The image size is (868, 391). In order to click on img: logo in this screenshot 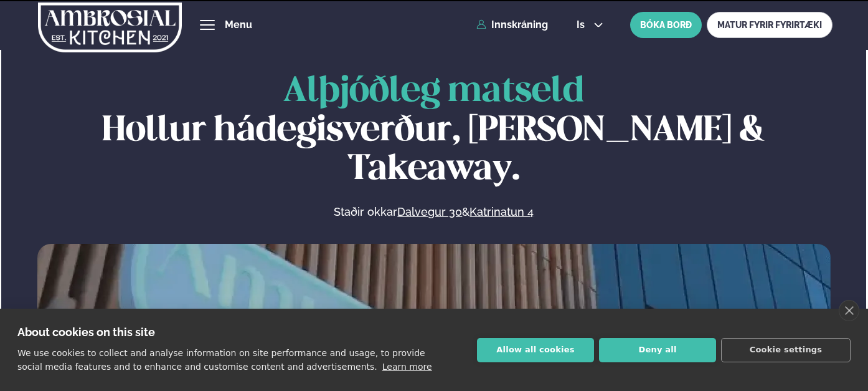, I will do `click(110, 27)`.